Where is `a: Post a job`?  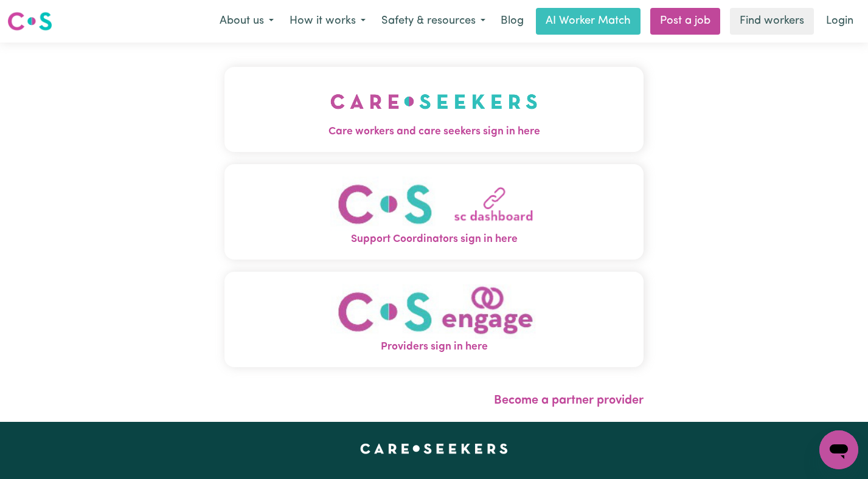
a: Post a job is located at coordinates (684, 21).